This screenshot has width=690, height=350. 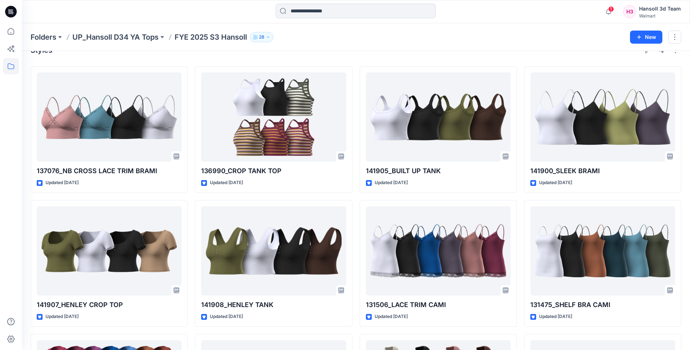 What do you see at coordinates (262, 37) in the screenshot?
I see `button: 28` at bounding box center [262, 37].